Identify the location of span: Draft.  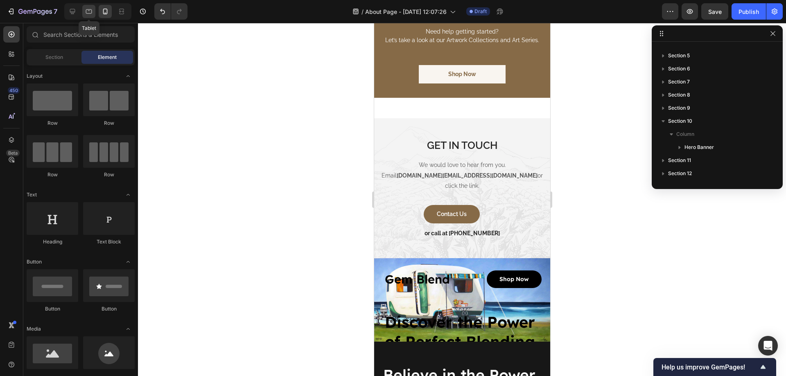
(481, 11).